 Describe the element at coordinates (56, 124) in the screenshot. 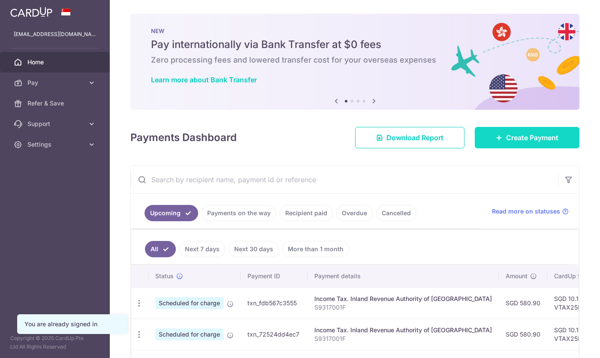

I see `span: Support` at that location.